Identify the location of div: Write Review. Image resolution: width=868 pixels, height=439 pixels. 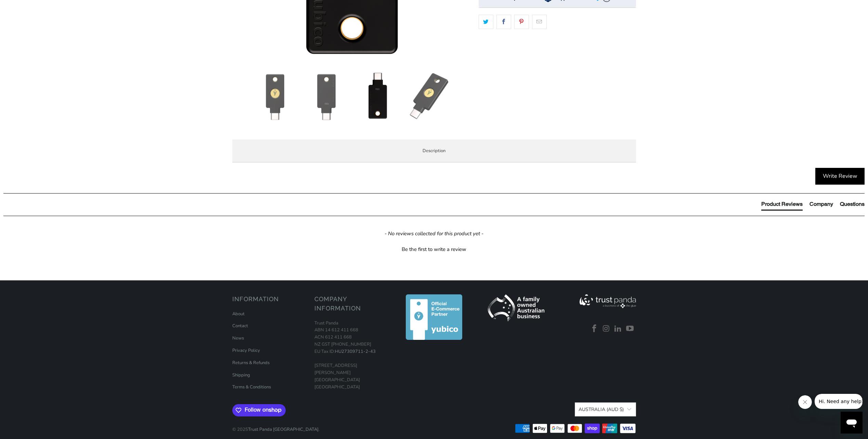
(840, 177).